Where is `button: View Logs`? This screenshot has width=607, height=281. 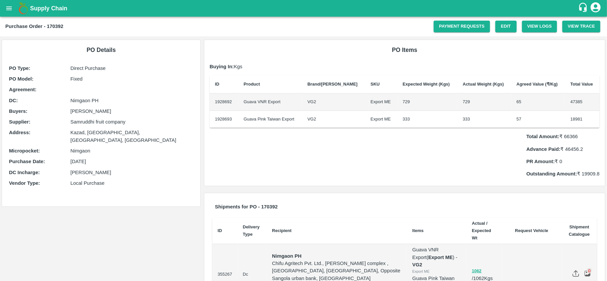 button: View Logs is located at coordinates (539, 26).